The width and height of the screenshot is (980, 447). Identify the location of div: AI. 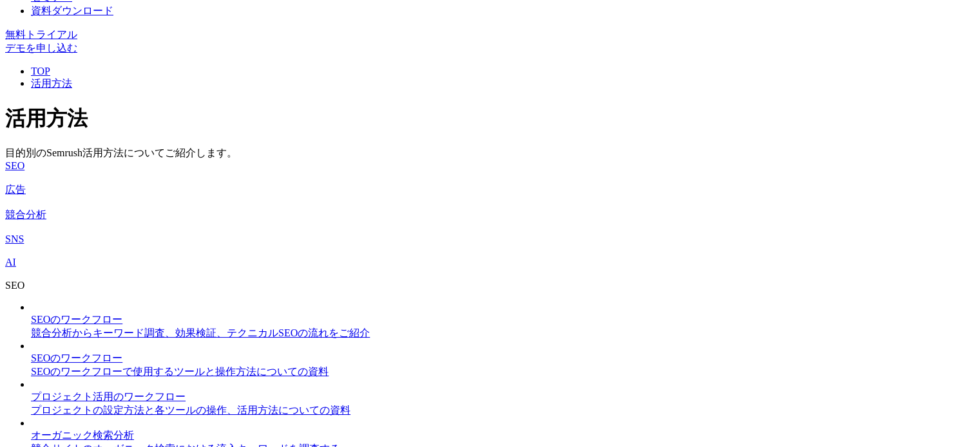
(489, 262).